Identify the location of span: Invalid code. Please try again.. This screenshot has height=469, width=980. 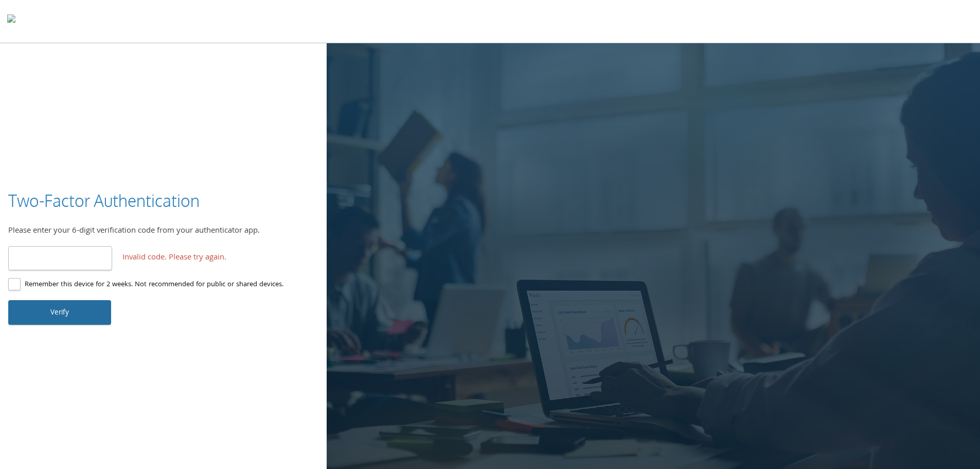
(174, 259).